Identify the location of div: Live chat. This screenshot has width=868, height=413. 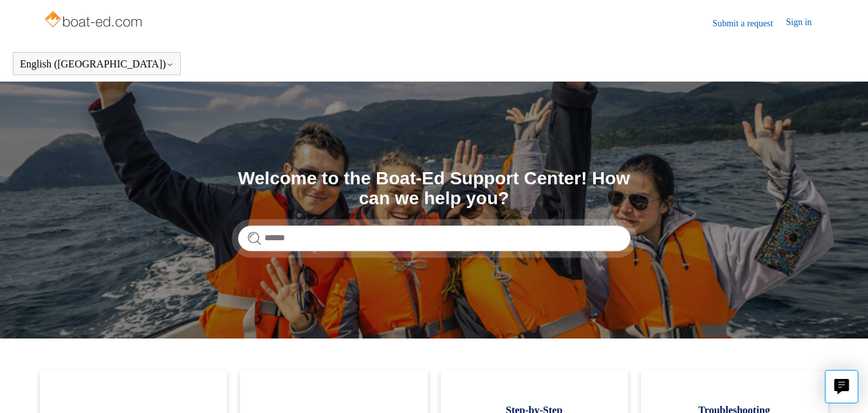
(841, 387).